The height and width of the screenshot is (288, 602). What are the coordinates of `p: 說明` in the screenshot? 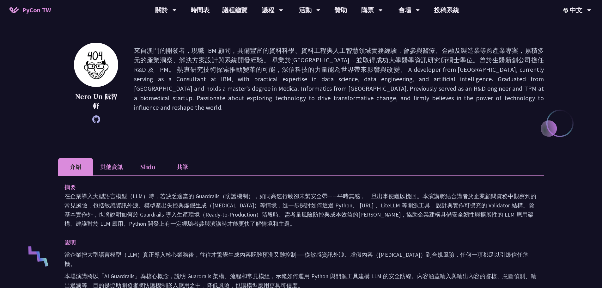 It's located at (295, 242).